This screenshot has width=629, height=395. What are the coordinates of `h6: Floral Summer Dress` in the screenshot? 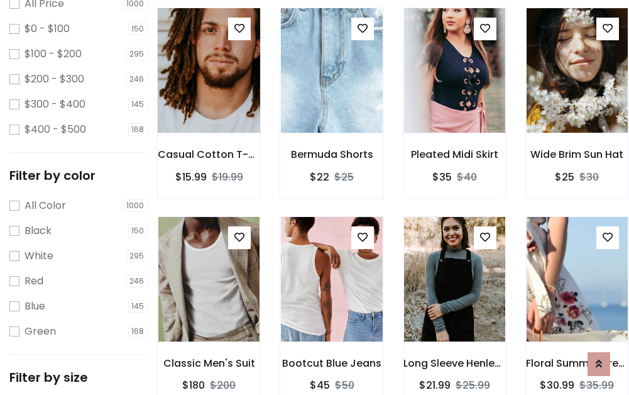 It's located at (577, 363).